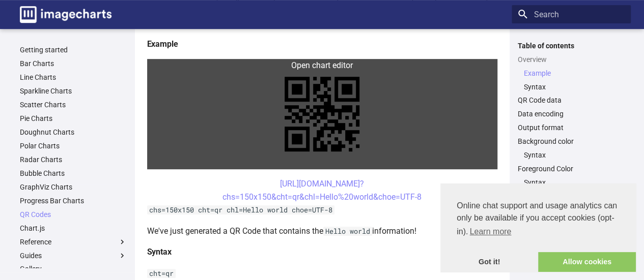 The height and width of the screenshot is (280, 644). Describe the element at coordinates (571, 60) in the screenshot. I see `a: Overview` at that location.